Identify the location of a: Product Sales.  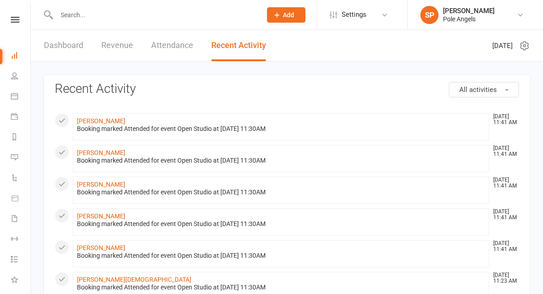
(21, 199).